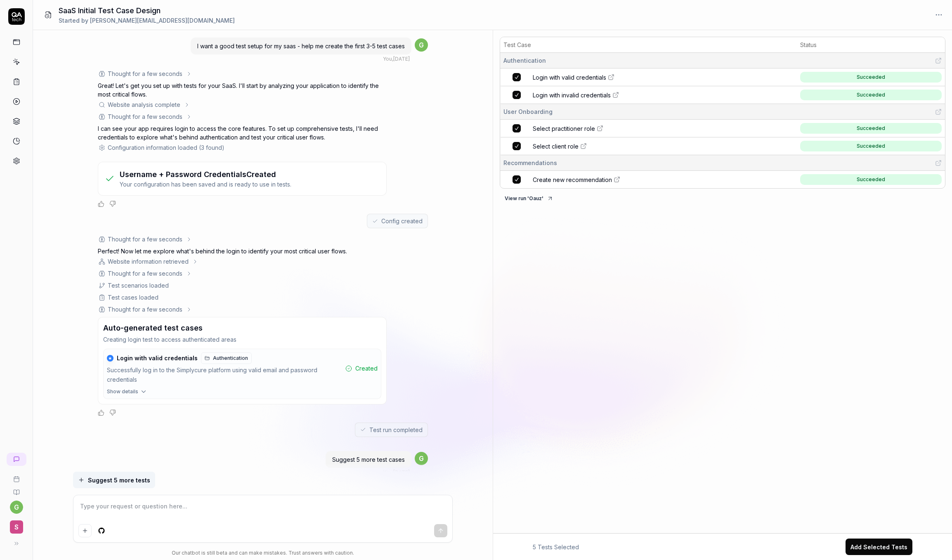  Describe the element at coordinates (663, 77) in the screenshot. I see `a: Login with valid credentials` at that location.